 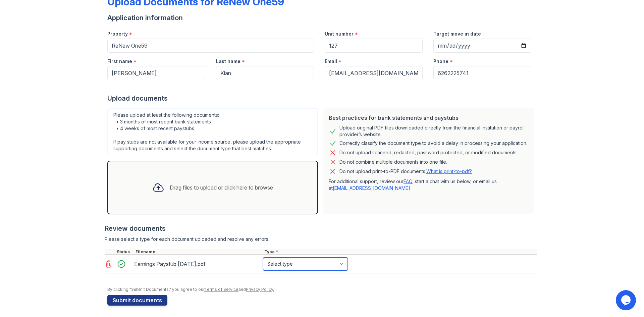 What do you see at coordinates (125, 252) in the screenshot?
I see `div: Status` at bounding box center [125, 252].